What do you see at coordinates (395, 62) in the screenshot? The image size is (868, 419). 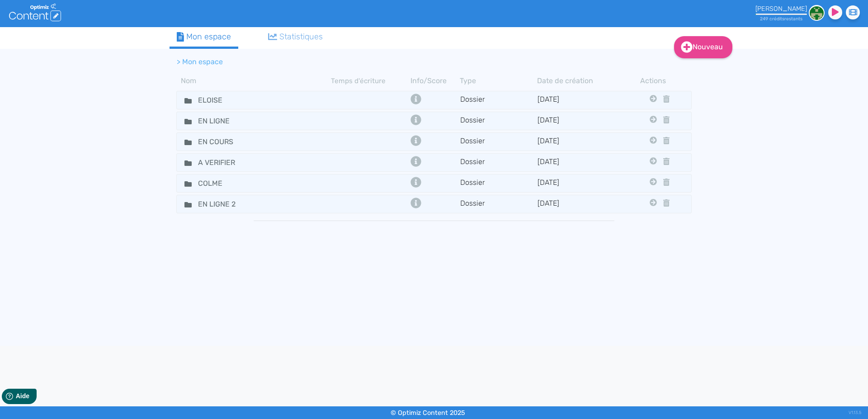 I see `nav: breadcrumb` at bounding box center [395, 62].